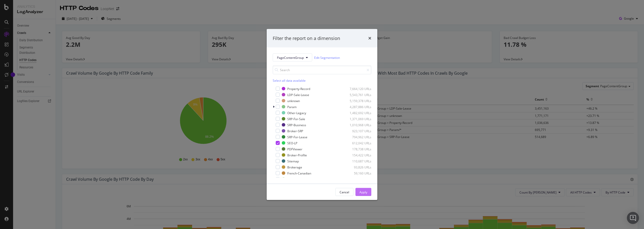 This screenshot has height=229, width=644. Describe the element at coordinates (359, 142) in the screenshot. I see `div: 612,042 URLs` at that location.